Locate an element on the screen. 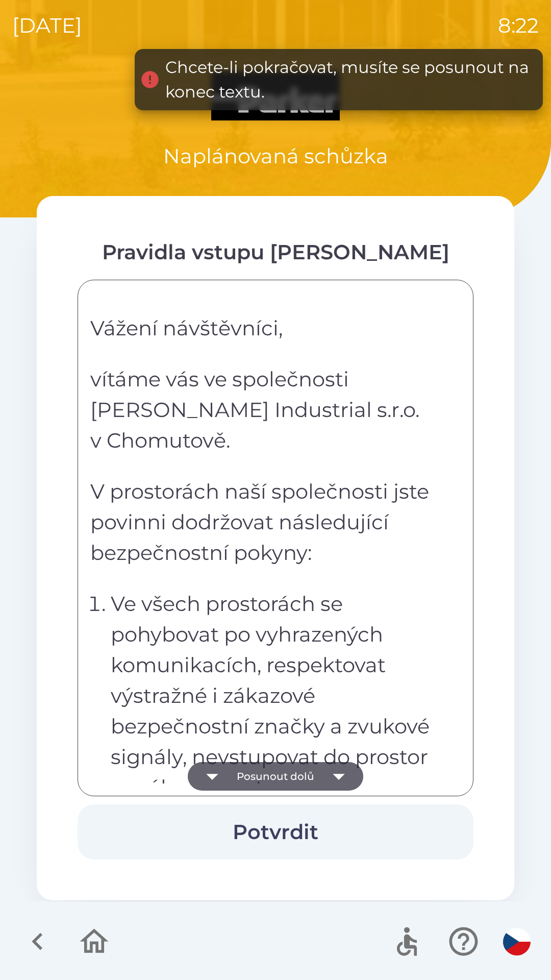 Image resolution: width=551 pixels, height=980 pixels. p: 8:22 is located at coordinates (518, 26).